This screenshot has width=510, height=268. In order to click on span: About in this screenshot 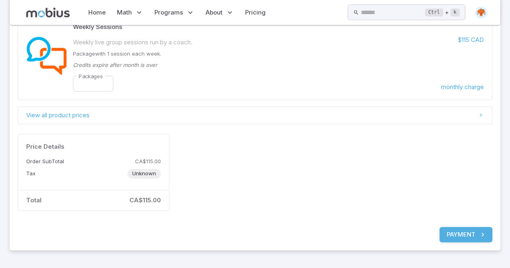, I will do `click(214, 13)`.